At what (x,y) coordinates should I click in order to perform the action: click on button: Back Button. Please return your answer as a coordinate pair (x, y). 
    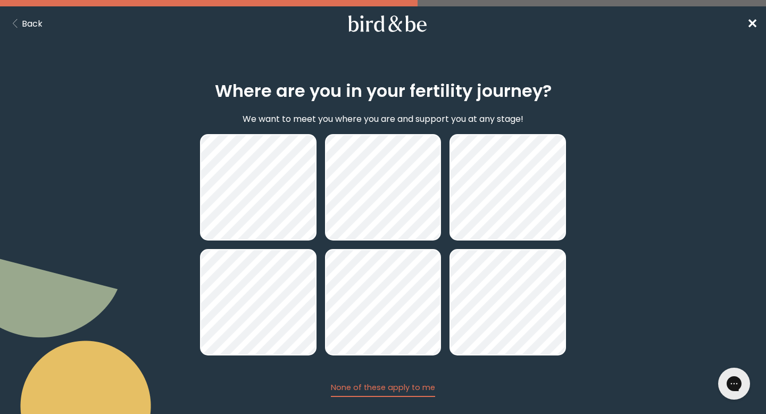
    Looking at the image, I should click on (26, 23).